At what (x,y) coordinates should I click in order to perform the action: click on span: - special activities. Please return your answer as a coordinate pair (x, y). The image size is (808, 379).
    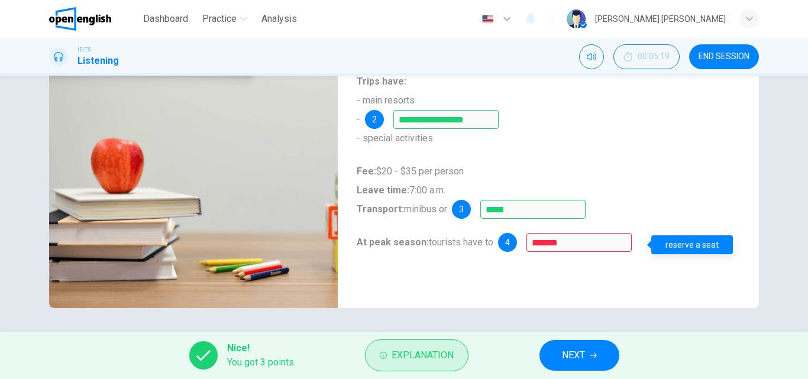
    Looking at the image, I should click on (395, 138).